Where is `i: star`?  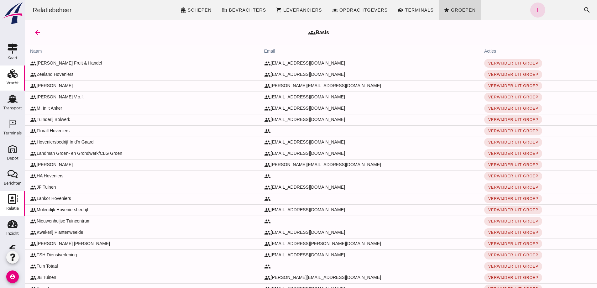
i: star is located at coordinates (421, 10).